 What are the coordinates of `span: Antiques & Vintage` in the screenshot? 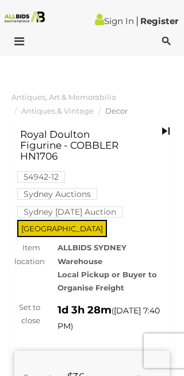 It's located at (57, 111).